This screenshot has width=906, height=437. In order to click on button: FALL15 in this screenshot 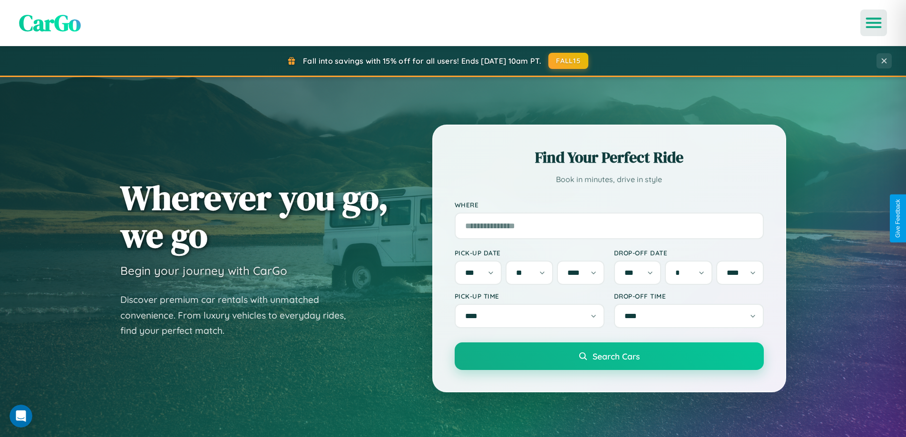, I will do `click(568, 61)`.